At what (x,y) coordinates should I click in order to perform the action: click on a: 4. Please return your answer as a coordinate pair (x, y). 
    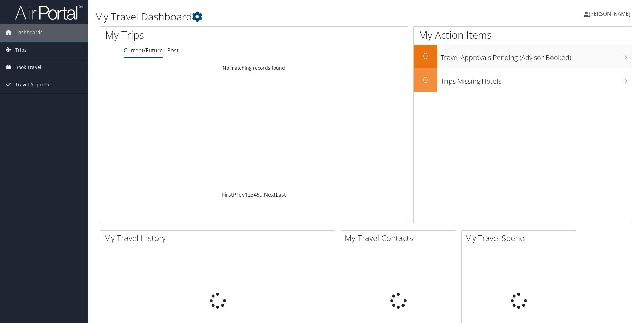
    Looking at the image, I should click on (255, 195).